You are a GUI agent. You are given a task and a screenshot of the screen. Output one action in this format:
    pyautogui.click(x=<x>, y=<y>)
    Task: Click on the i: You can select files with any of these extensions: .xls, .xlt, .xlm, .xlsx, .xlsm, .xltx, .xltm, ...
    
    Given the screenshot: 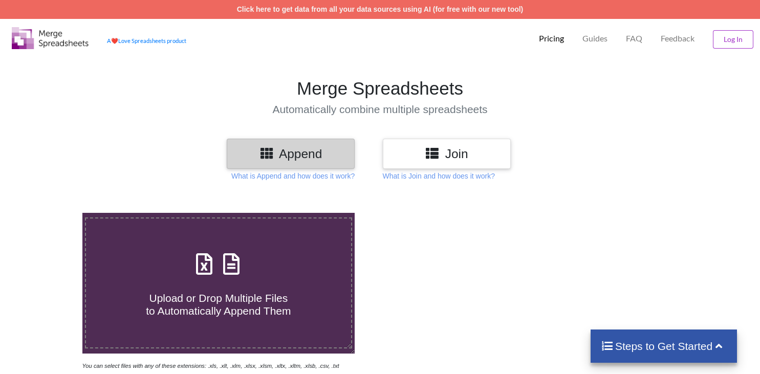 What is the action you would take?
    pyautogui.click(x=211, y=366)
    